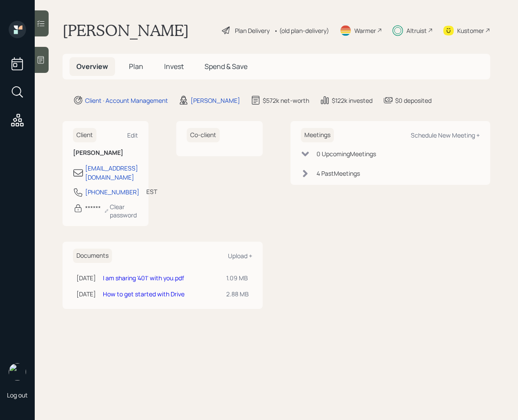  Describe the element at coordinates (132, 135) in the screenshot. I see `div: Edit` at that location.